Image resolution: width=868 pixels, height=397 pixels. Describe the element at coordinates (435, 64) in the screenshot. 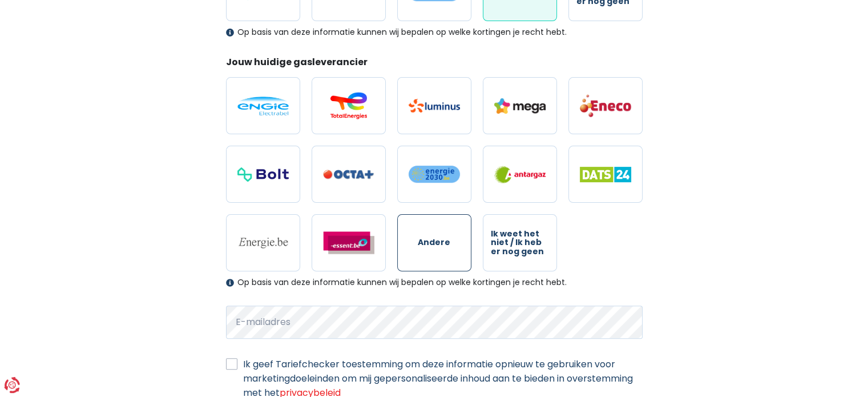

I see `legend: Jouw huidige gasleverancier` at that location.